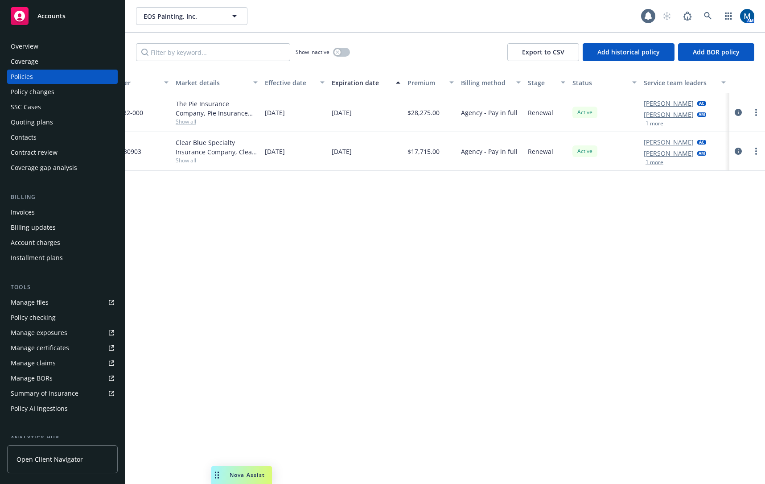  I want to click on span: Agency - Pay in full, so click(489, 112).